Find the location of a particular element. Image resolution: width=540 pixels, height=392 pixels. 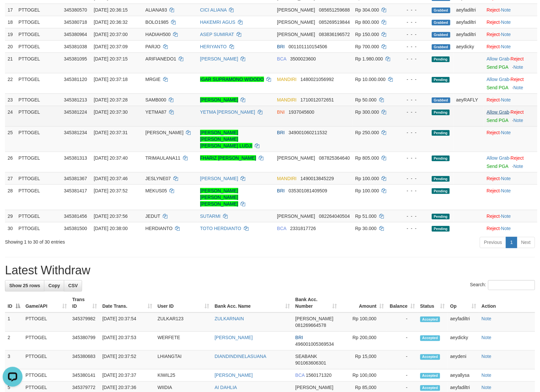

span: Rp 51.000 is located at coordinates (366, 216).